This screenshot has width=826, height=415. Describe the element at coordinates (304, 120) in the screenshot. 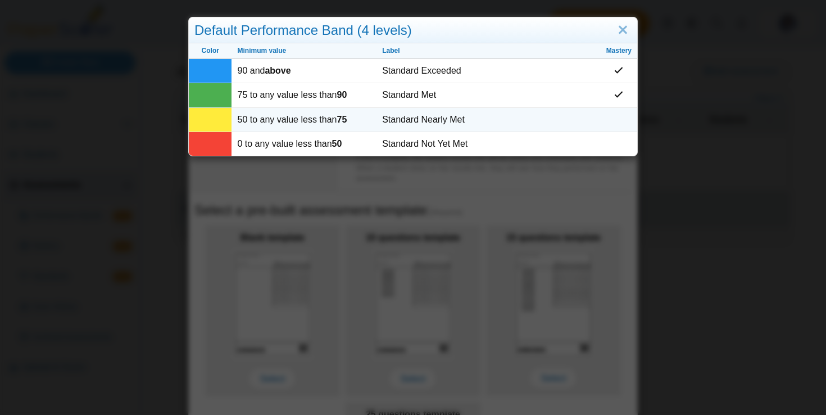

I see `td: 50 to any value less than` at that location.